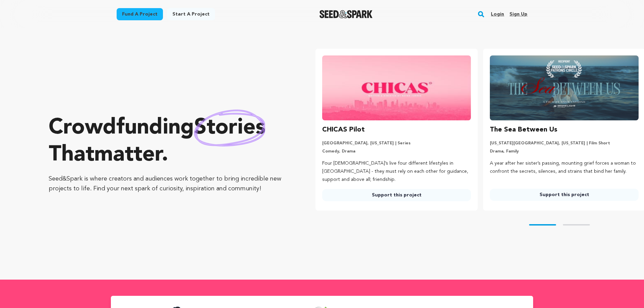 Image resolution: width=644 pixels, height=308 pixels. What do you see at coordinates (128, 155) in the screenshot?
I see `span: matter` at bounding box center [128, 155].